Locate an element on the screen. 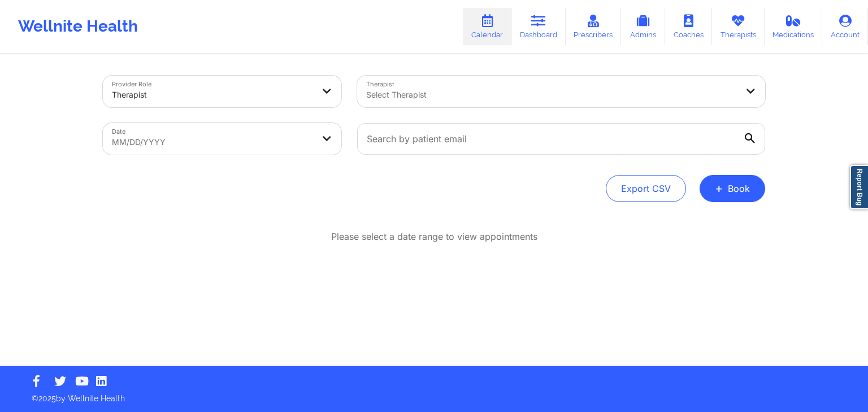 This screenshot has height=412, width=868. button: +Book is located at coordinates (732, 189).